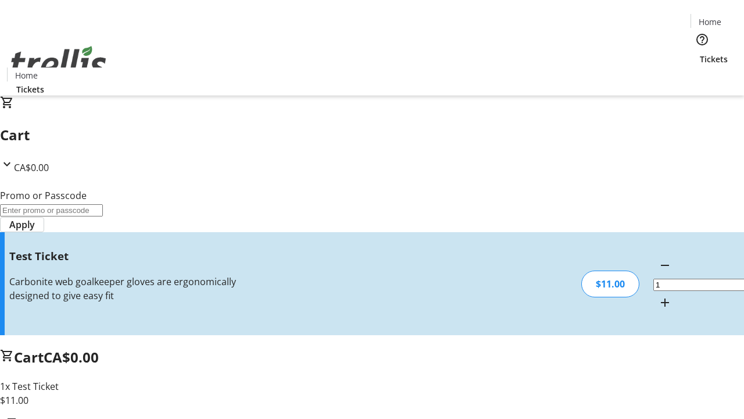  Describe the element at coordinates (702, 40) in the screenshot. I see `button: Help` at that location.